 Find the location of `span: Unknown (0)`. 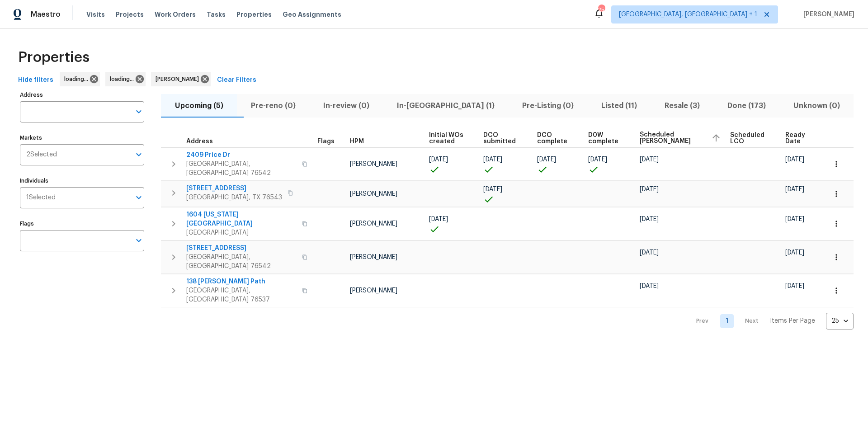

span: Unknown (0) is located at coordinates (817, 106).